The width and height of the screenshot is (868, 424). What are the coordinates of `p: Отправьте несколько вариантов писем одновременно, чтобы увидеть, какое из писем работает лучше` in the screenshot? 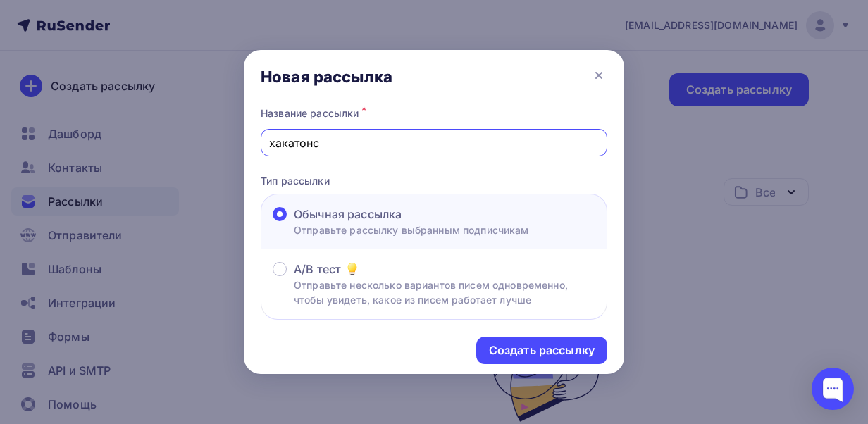 It's located at (444, 292).